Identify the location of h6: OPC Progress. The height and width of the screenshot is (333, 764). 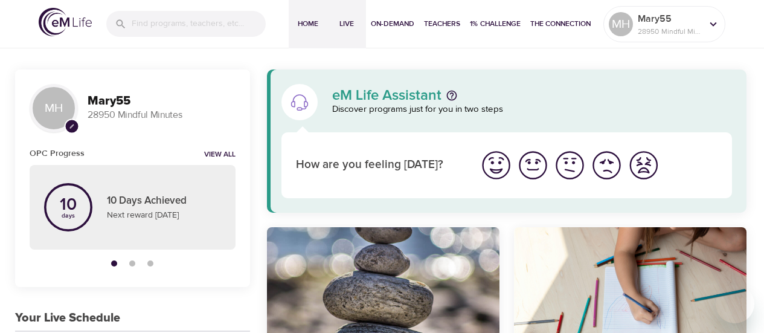
(57, 153).